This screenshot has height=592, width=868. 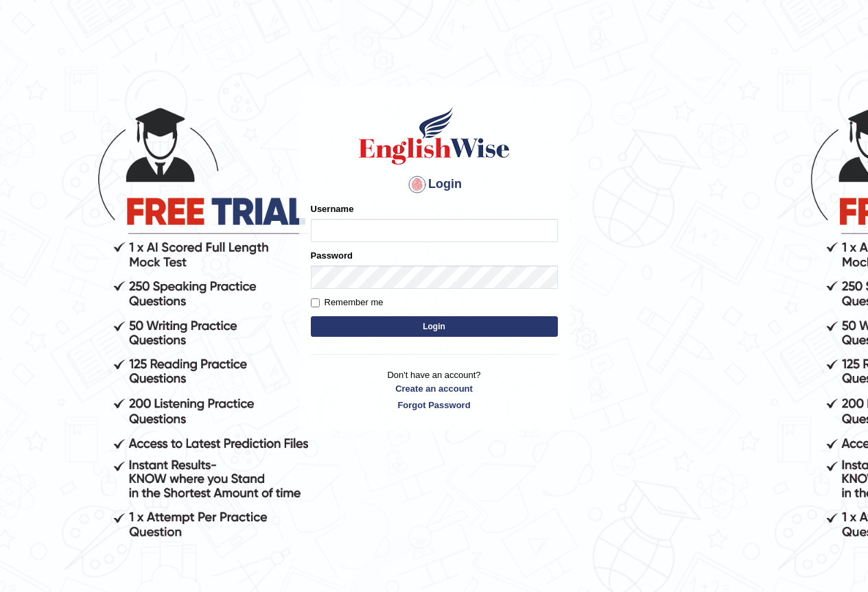 I want to click on a: Create an account, so click(x=434, y=388).